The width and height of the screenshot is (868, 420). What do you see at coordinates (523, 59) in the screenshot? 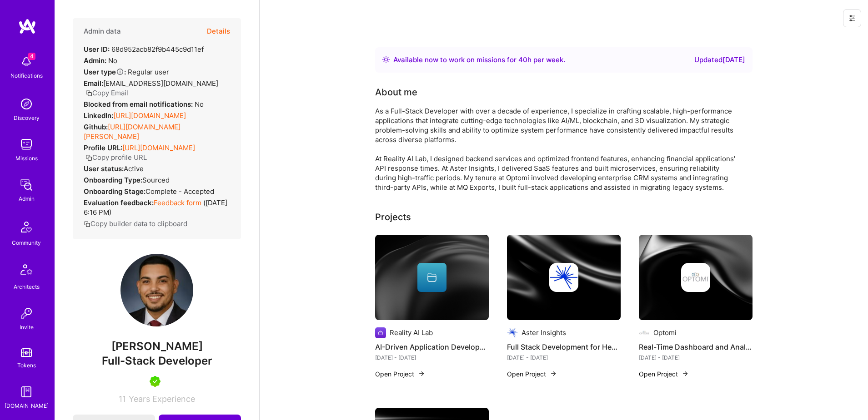
I see `span: 40` at bounding box center [523, 59].